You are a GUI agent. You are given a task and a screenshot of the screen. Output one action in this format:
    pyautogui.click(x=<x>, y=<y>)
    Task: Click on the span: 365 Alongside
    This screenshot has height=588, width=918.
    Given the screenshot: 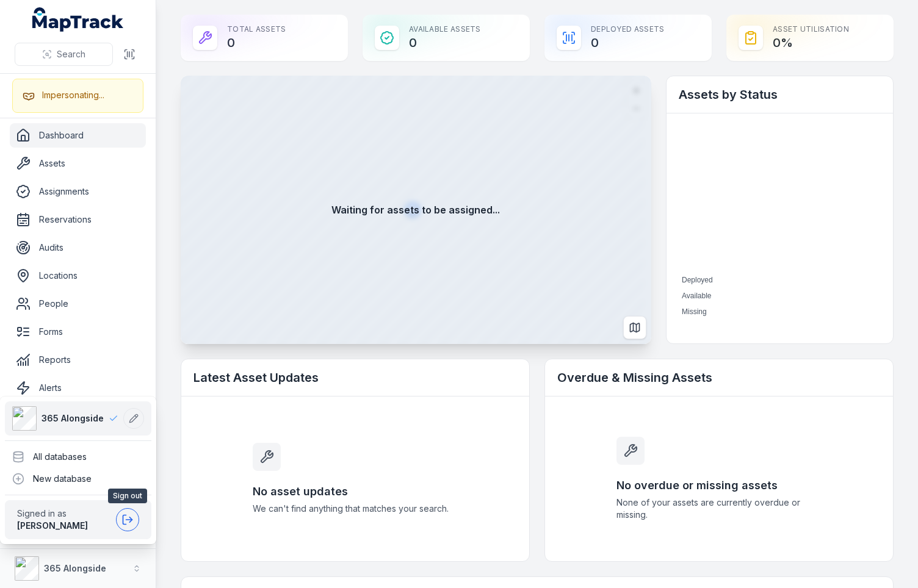 What is the action you would take?
    pyautogui.click(x=73, y=418)
    